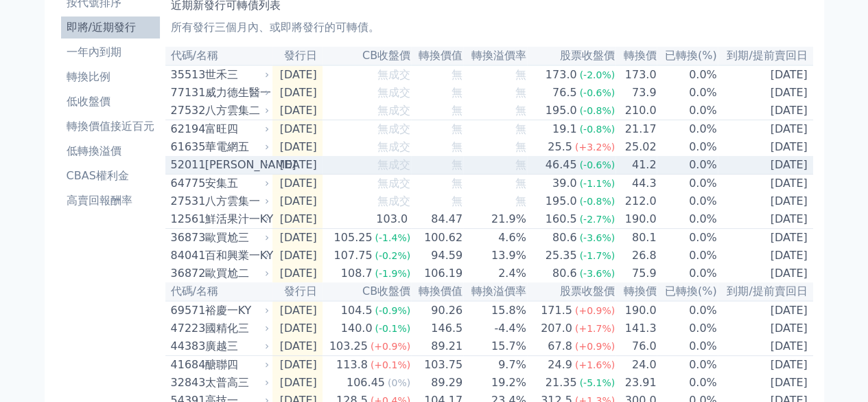 This screenshot has width=868, height=402. Describe the element at coordinates (437, 365) in the screenshot. I see `td: 103.75` at that location.